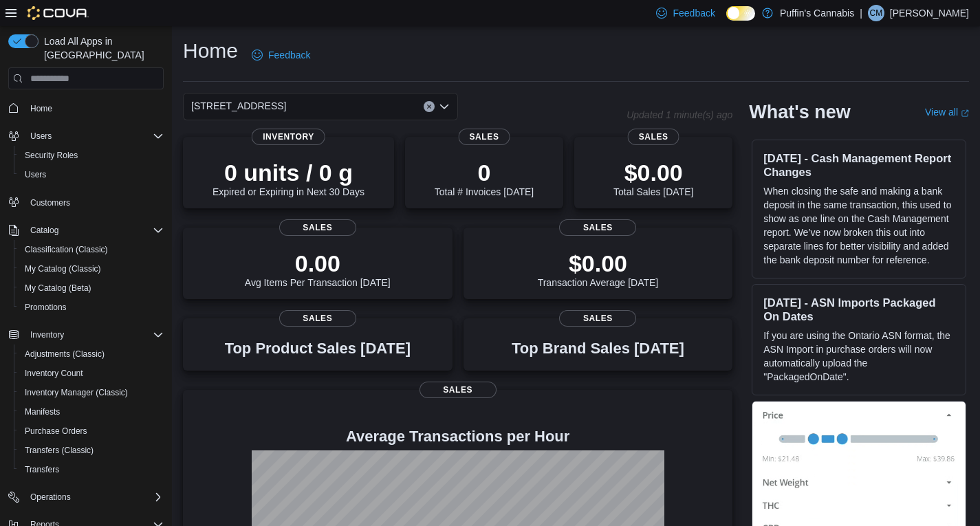 The width and height of the screenshot is (980, 526). Describe the element at coordinates (92, 450) in the screenshot. I see `button: Transfers (Classic)` at that location.